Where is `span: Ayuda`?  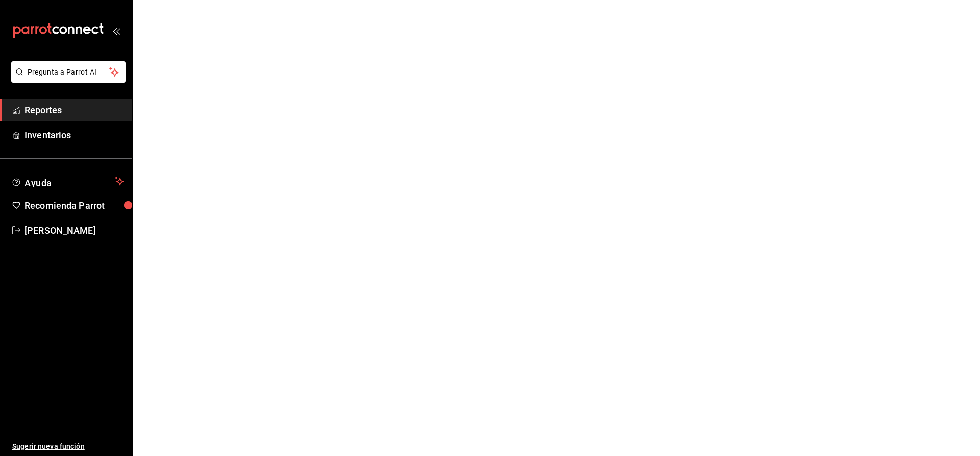 span: Ayuda is located at coordinates (67, 181).